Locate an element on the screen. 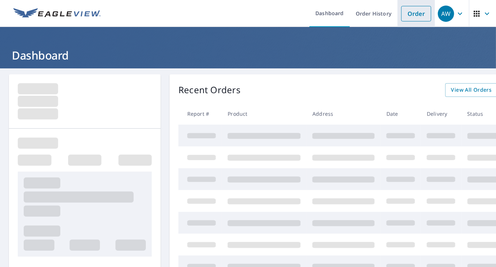 This screenshot has width=496, height=267. th: Date is located at coordinates (401, 114).